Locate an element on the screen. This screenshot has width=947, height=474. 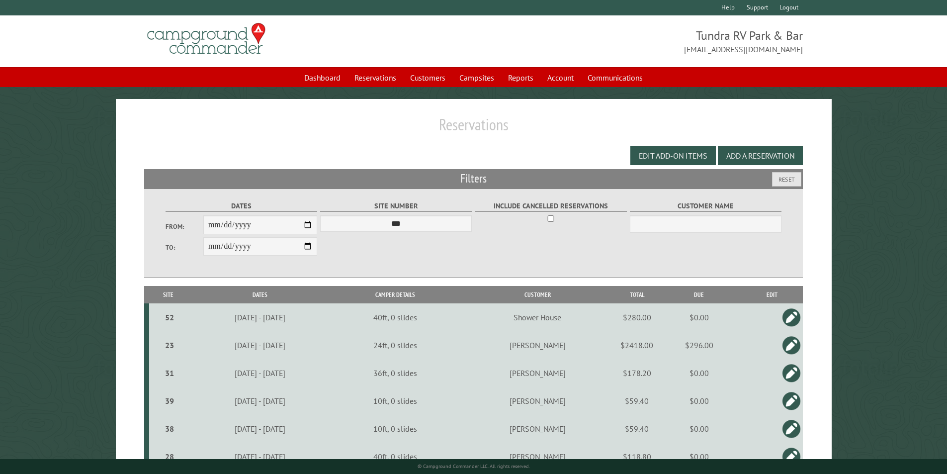
div: 39 is located at coordinates (169, 401).